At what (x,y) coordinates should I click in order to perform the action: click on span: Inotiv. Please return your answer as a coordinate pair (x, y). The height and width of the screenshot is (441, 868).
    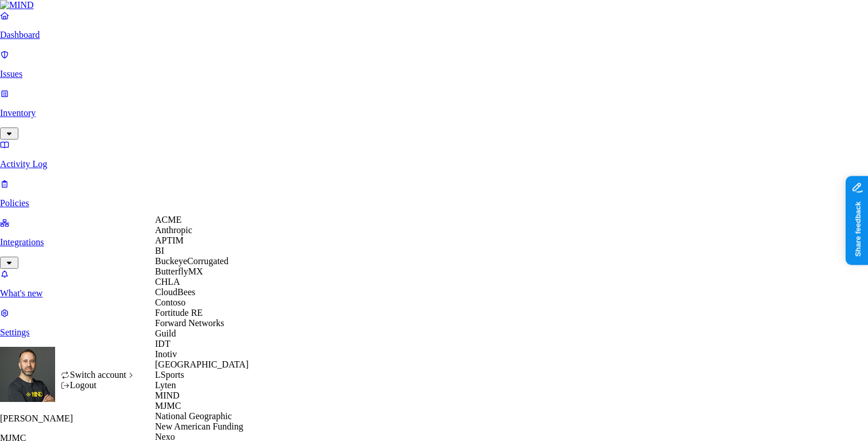
    Looking at the image, I should click on (166, 354).